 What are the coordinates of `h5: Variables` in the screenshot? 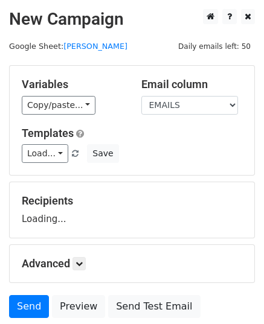 It's located at (72, 85).